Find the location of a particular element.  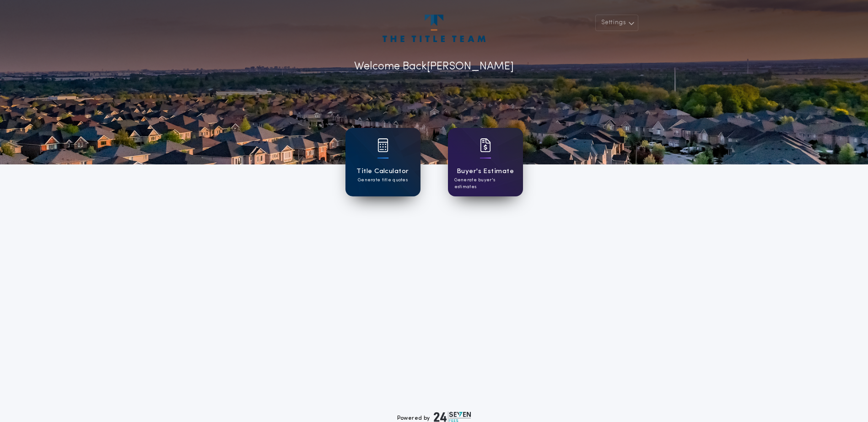

button: Settings is located at coordinates (617, 23).